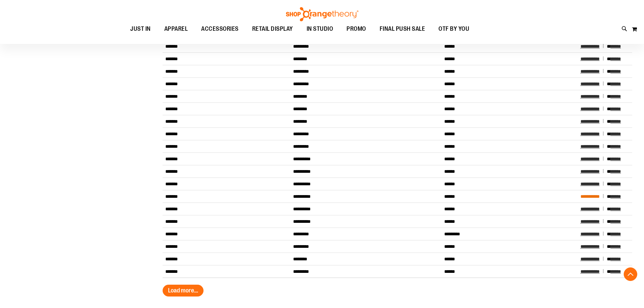  What do you see at coordinates (322, 14) in the screenshot?
I see `img: Shop Orangetheory` at bounding box center [322, 14].